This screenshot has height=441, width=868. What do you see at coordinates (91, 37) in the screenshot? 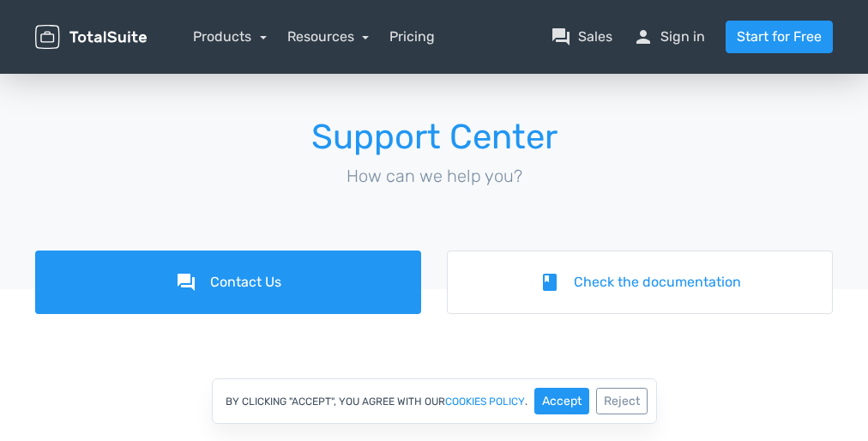
I see `img: TotalSuite for WordPress` at bounding box center [91, 37].